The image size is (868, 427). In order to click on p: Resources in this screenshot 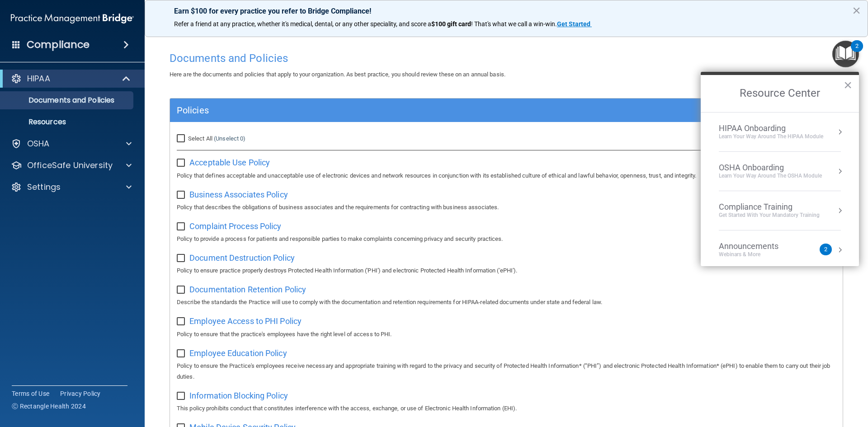, I will do `click(67, 122)`.